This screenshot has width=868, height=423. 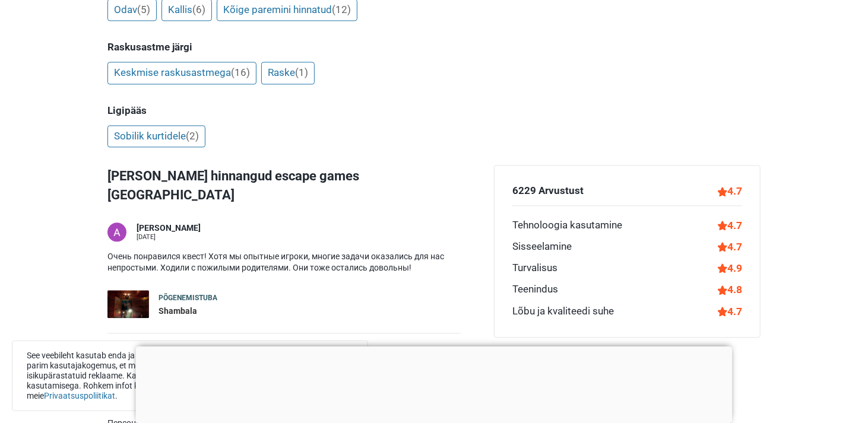 What do you see at coordinates (182, 73) in the screenshot?
I see `a: Keskmise raskusastmega(16)` at bounding box center [182, 73].